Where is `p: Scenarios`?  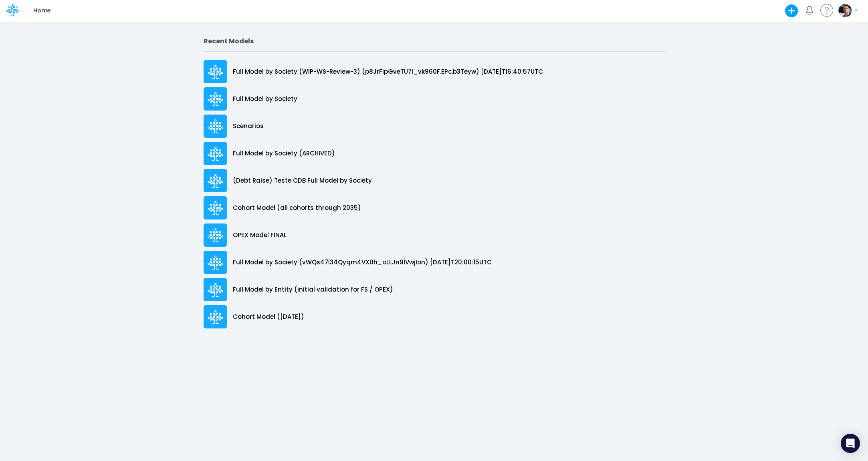 p: Scenarios is located at coordinates (248, 126).